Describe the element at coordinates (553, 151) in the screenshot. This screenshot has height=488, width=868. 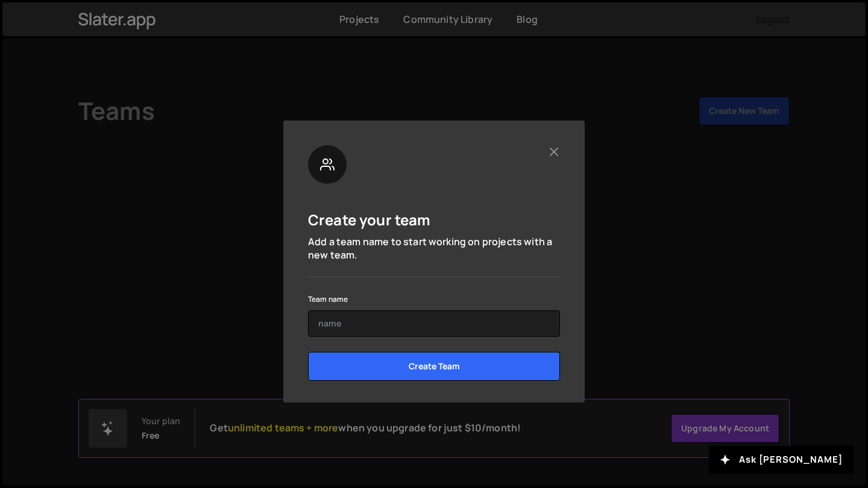
I see `button: Close` at that location.